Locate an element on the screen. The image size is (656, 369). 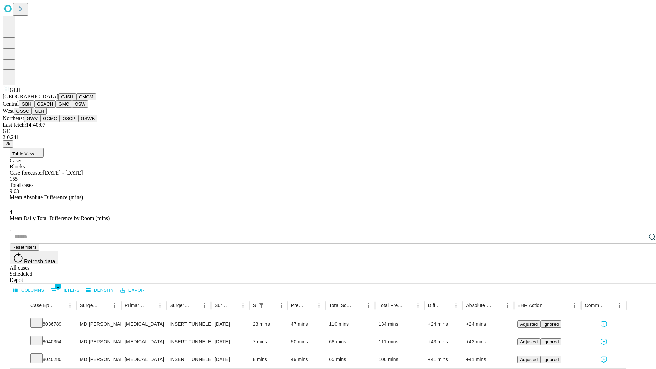
button: OSSC is located at coordinates (23, 111).